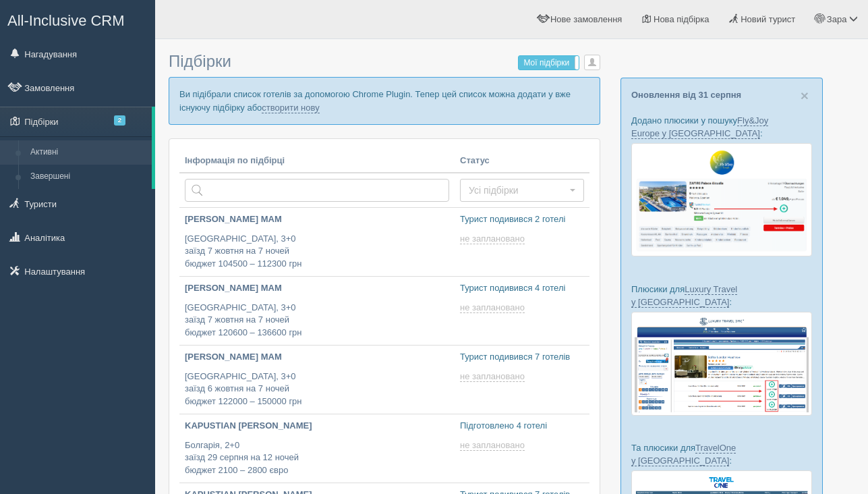 The image size is (868, 494). I want to click on p: Підготовлено 4 готелі, so click(522, 426).